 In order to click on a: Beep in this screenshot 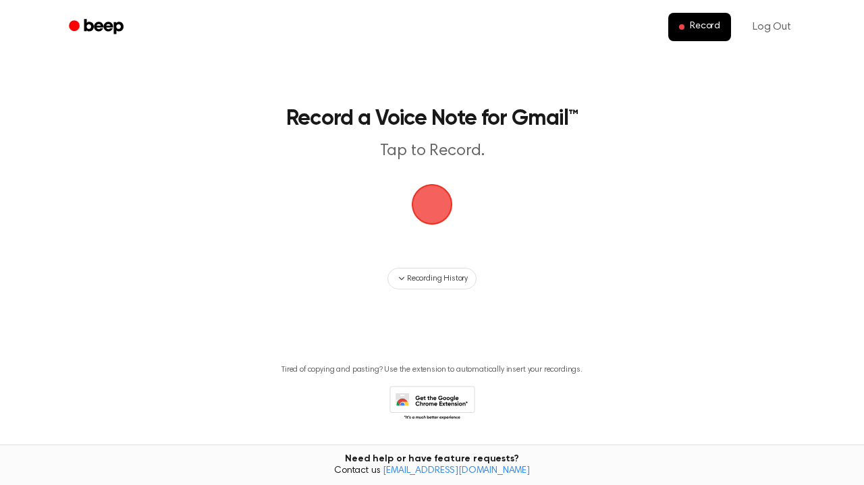, I will do `click(97, 27)`.